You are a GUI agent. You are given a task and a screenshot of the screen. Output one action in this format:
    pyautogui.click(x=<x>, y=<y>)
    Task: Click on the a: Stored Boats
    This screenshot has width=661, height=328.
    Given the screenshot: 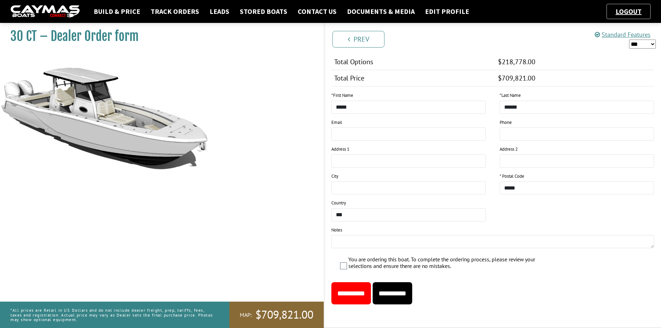 What is the action you would take?
    pyautogui.click(x=264, y=11)
    